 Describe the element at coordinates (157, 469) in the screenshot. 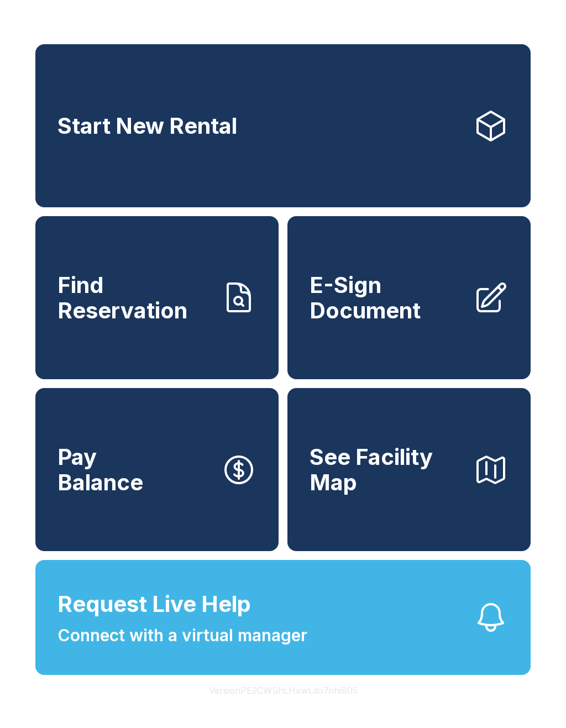

I see `a: PayBalance` at that location.